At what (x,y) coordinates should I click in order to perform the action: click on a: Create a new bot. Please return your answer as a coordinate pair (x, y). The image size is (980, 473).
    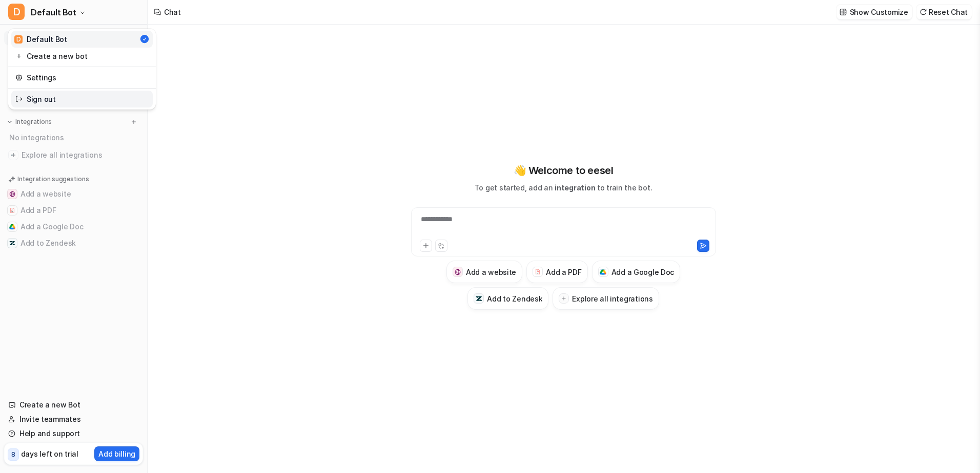
    Looking at the image, I should click on (82, 56).